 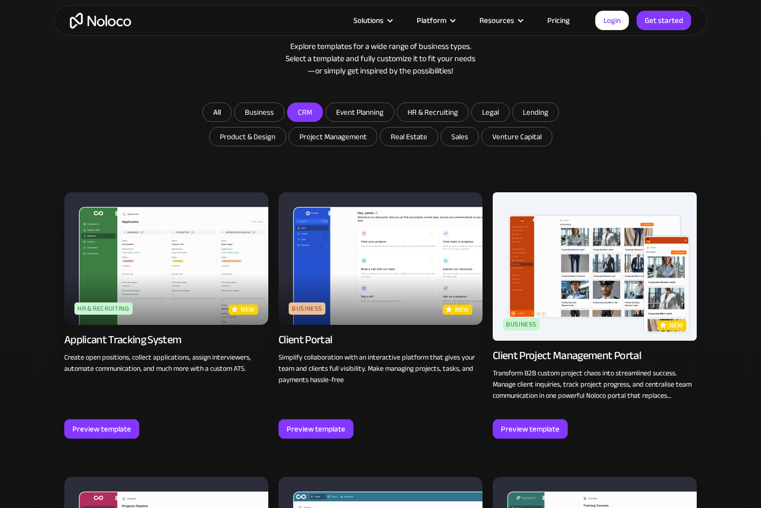 What do you see at coordinates (381, 126) in the screenshot?
I see `form: Email Form` at bounding box center [381, 126].